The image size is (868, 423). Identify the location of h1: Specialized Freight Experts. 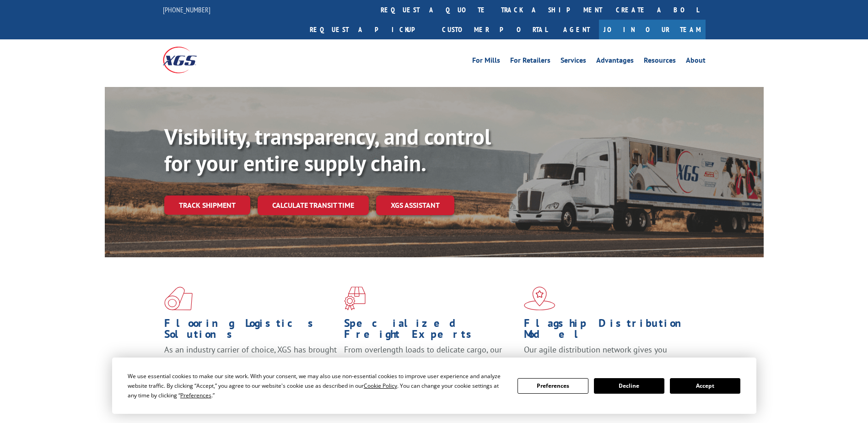
(431, 331).